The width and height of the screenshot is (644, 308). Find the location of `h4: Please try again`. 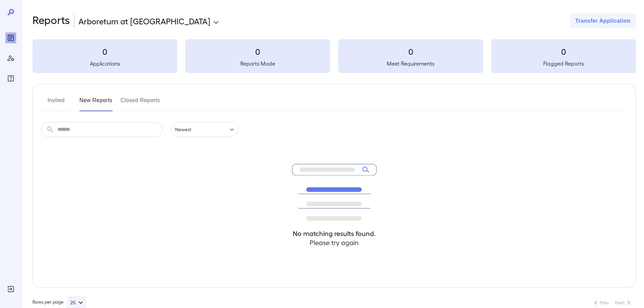

h4: Please try again is located at coordinates (334, 243).